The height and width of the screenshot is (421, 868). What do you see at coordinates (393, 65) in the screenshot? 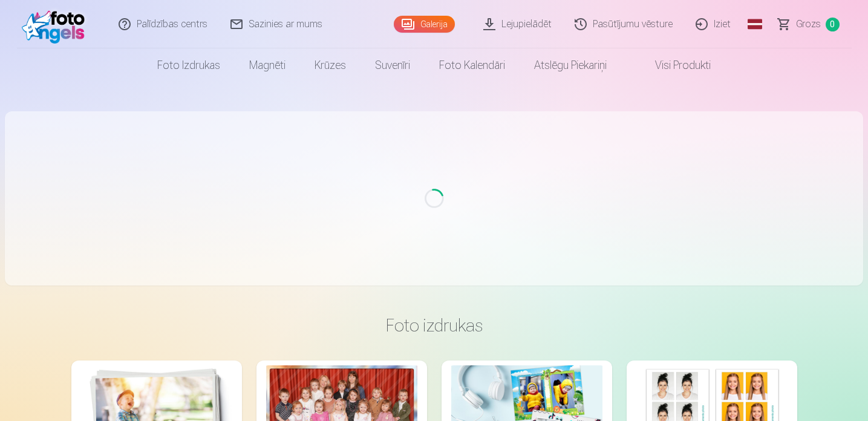
I see `a: Suvenīri` at bounding box center [393, 65].